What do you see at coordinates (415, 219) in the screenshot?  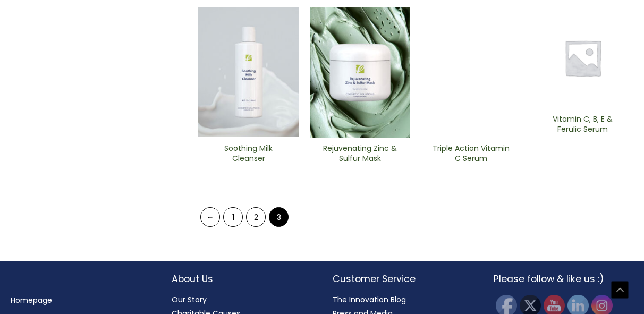 I see `nav: Product Pagination` at bounding box center [415, 219].